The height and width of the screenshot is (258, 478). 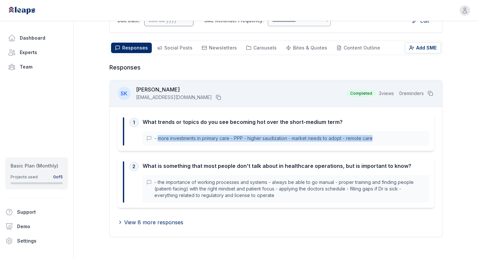 I want to click on span: 3 views, so click(x=386, y=94).